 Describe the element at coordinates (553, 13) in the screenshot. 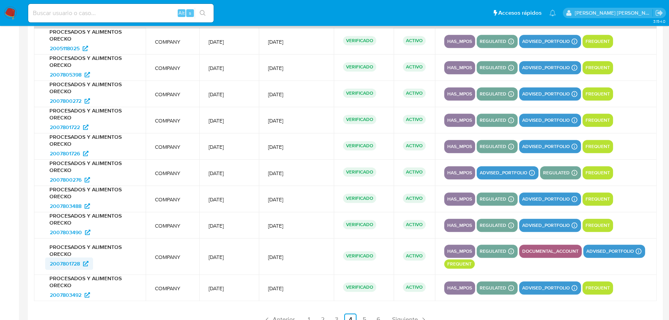

I see `a: Notificaciones` at that location.